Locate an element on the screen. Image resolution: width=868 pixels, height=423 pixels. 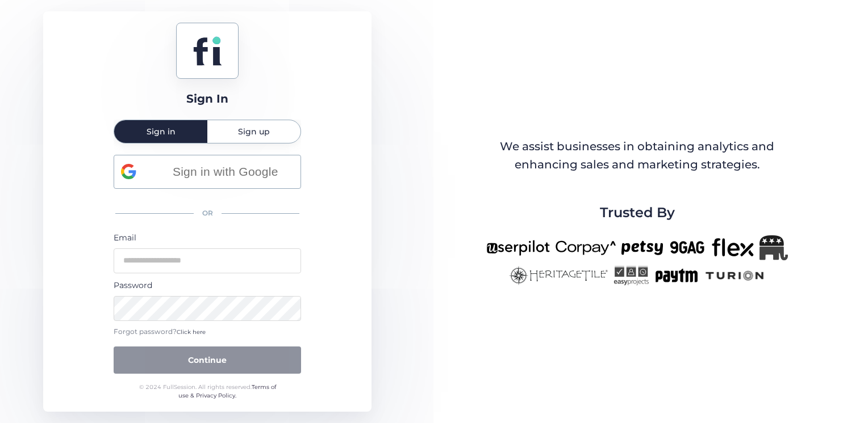
span: Trusted By is located at coordinates (637, 213).